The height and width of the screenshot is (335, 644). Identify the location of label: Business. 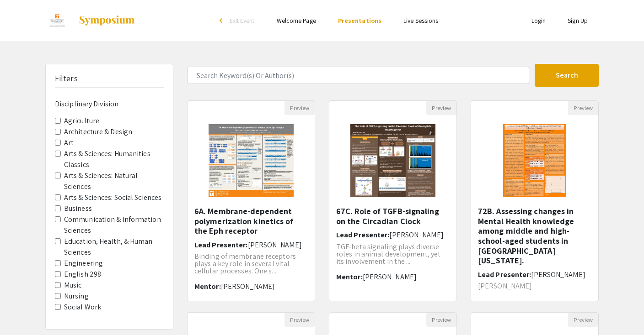
(78, 209).